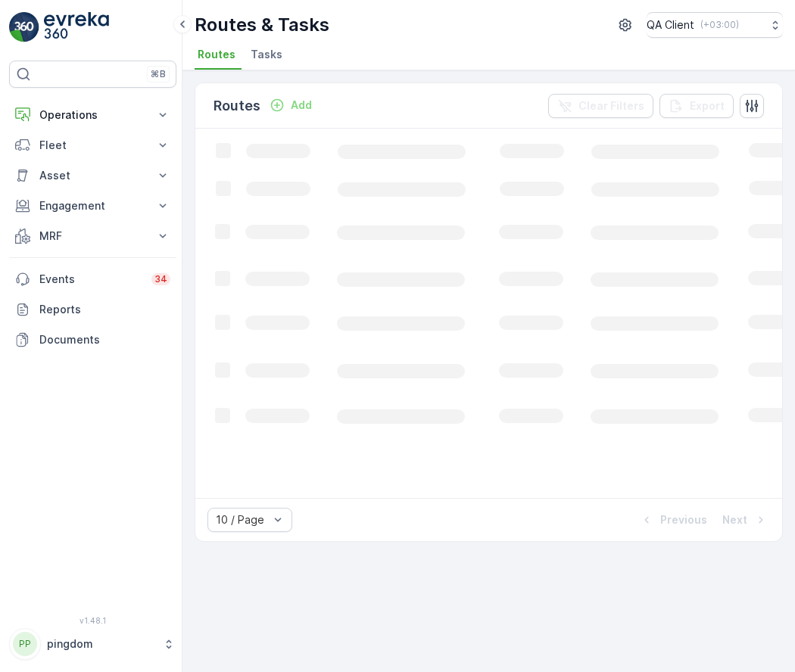 This screenshot has width=795, height=672. Describe the element at coordinates (600, 106) in the screenshot. I see `button: Clear Filters` at that location.